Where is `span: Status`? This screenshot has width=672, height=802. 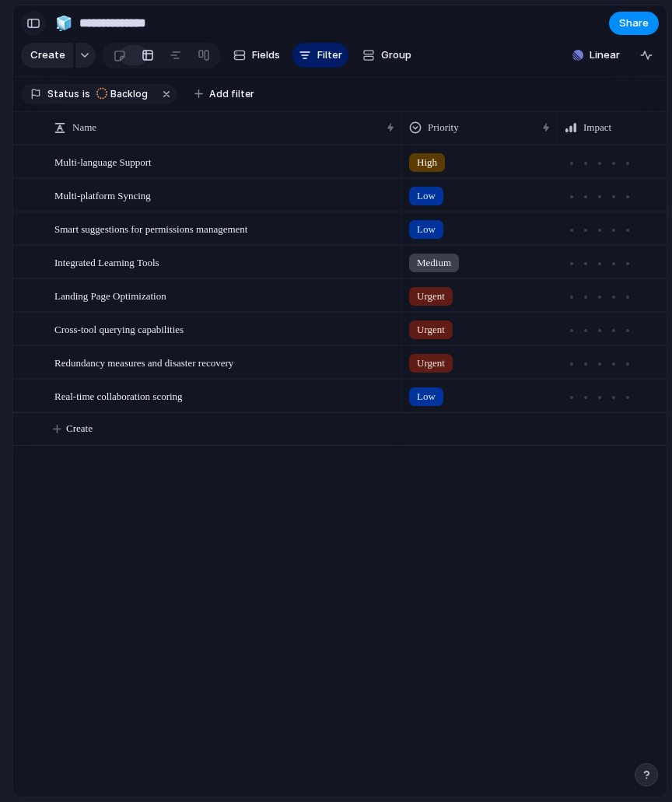
span: Status is located at coordinates (63, 94).